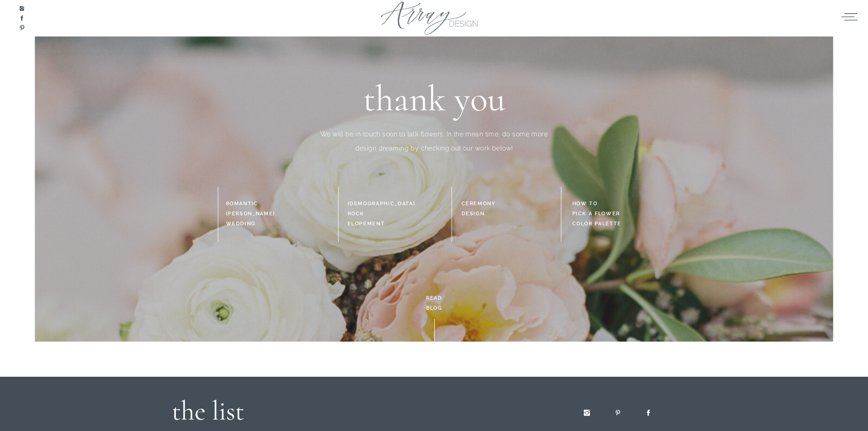 This screenshot has height=431, width=868. Describe the element at coordinates (434, 91) in the screenshot. I see `h1: thank you` at that location.